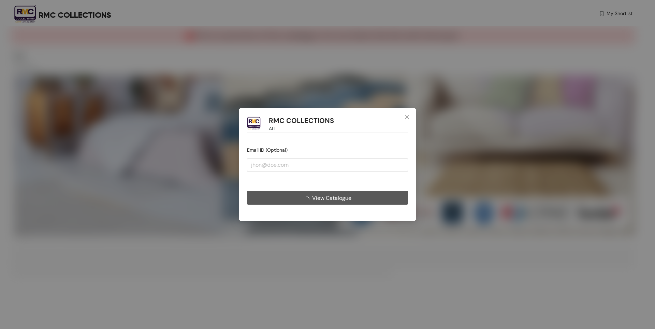 The image size is (655, 329). Describe the element at coordinates (273, 128) in the screenshot. I see `span: ALL` at that location.